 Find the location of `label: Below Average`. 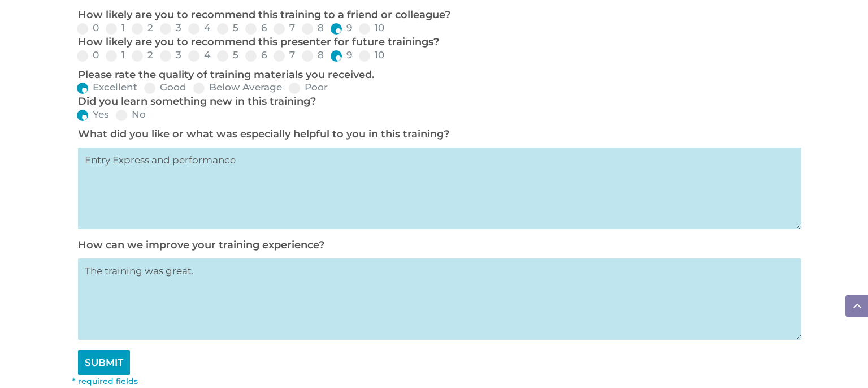

label: Below Average is located at coordinates (238, 87).